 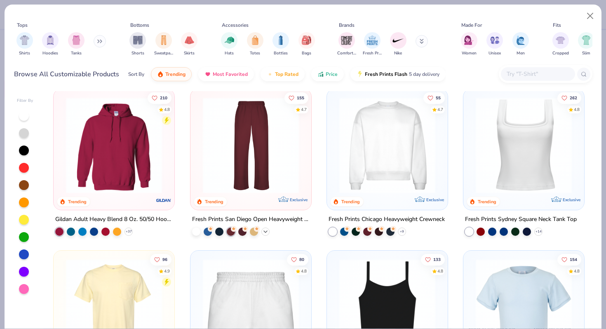 What do you see at coordinates (76, 40) in the screenshot?
I see `img: Tanks Image` at bounding box center [76, 40].